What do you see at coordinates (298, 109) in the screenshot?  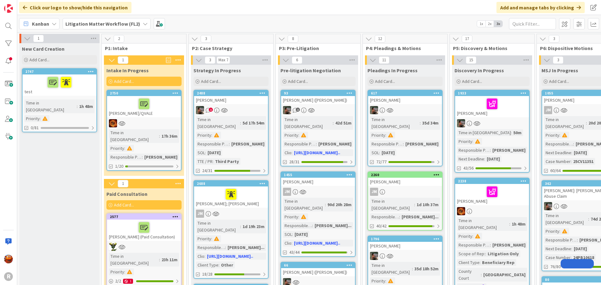 I see `span: 1` at bounding box center [298, 109].